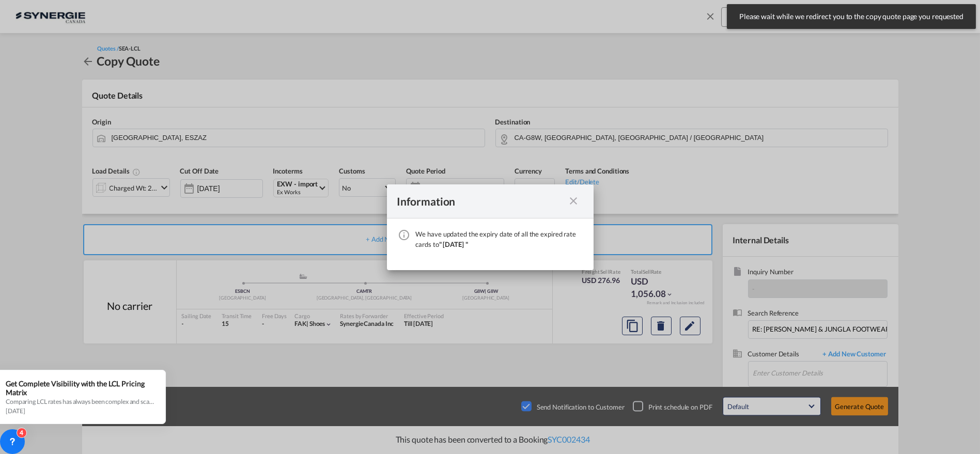 This screenshot has width=980, height=454. Describe the element at coordinates (405, 235) in the screenshot. I see `md-icon: icon-information-outline` at that location.